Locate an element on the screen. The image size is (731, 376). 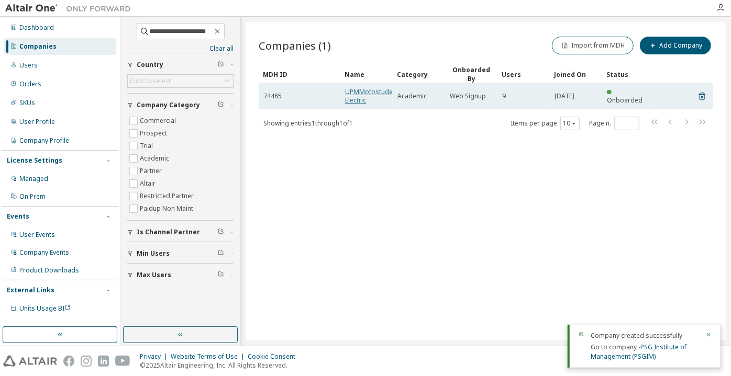
div: External Links is located at coordinates (30, 290).